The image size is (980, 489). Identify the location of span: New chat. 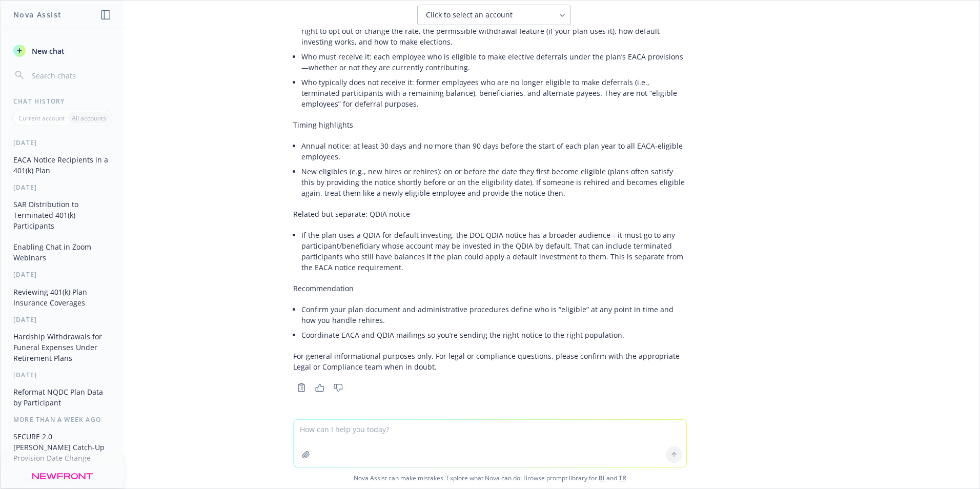
(47, 51).